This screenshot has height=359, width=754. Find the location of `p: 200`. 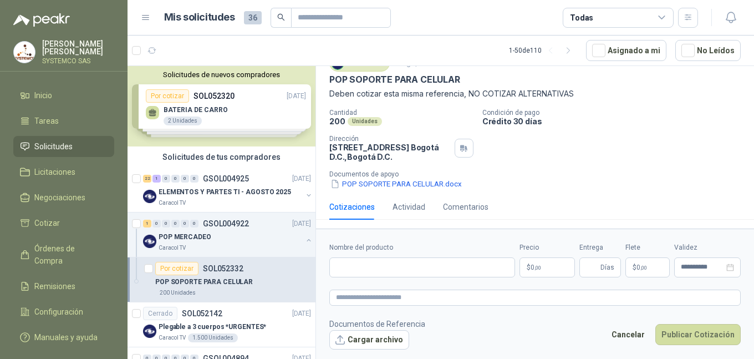

p: 200 is located at coordinates (337, 121).